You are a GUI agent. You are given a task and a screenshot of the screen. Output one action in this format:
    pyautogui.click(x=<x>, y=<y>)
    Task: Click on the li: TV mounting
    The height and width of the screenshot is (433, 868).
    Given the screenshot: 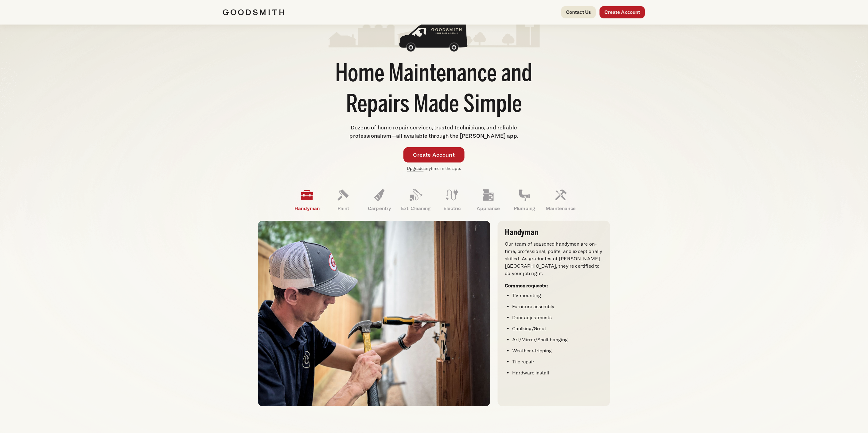 What is the action you would take?
    pyautogui.click(x=558, y=296)
    